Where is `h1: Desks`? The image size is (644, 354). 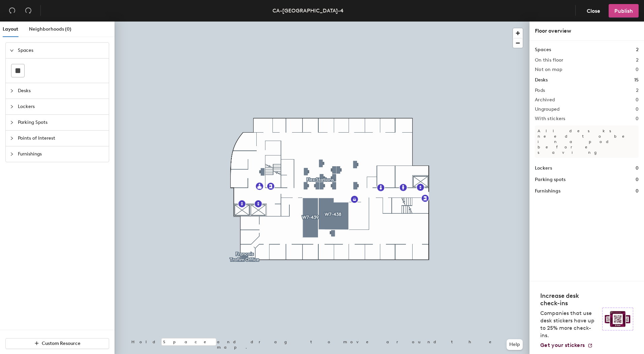
h1: Desks is located at coordinates (541, 80).